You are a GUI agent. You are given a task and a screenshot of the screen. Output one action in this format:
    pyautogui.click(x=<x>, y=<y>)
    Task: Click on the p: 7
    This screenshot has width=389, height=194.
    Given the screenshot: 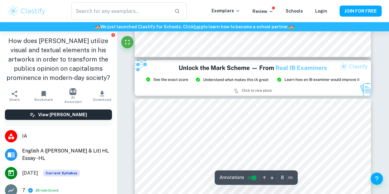 What is the action you would take?
    pyautogui.click(x=24, y=190)
    